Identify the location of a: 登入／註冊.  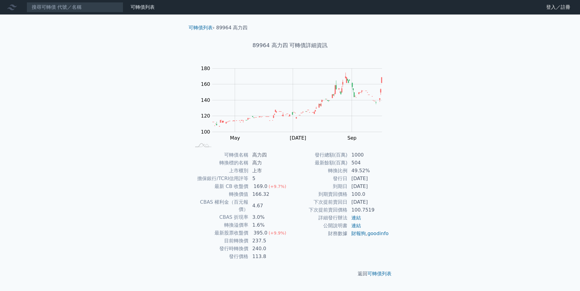
(558, 7).